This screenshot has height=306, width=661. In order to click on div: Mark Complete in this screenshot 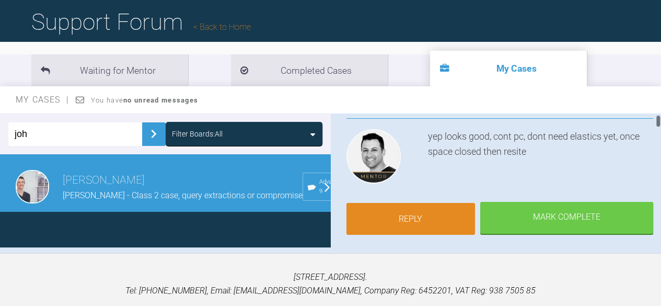, I will do `click(566, 218)`.